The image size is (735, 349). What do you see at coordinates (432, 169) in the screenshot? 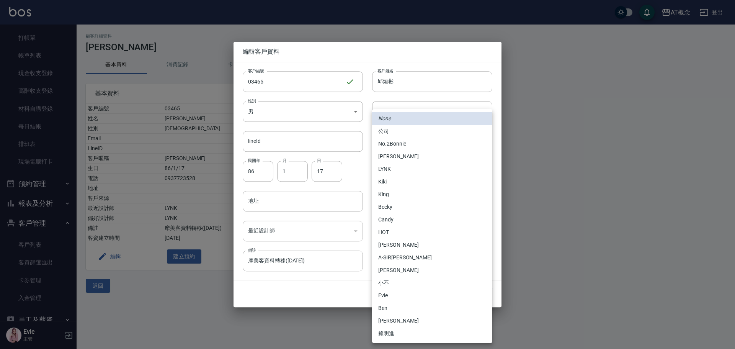
I see `li: LYNK` at bounding box center [432, 169].